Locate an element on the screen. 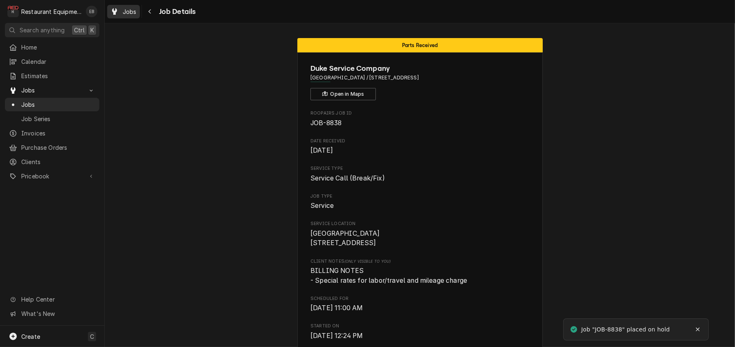 The image size is (735, 347). span: Clients is located at coordinates (58, 161).